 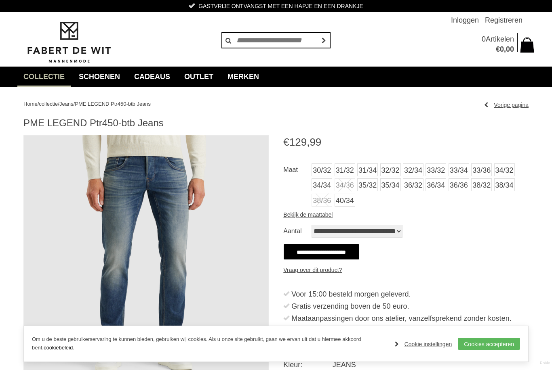 I want to click on label: Aantal, so click(x=297, y=231).